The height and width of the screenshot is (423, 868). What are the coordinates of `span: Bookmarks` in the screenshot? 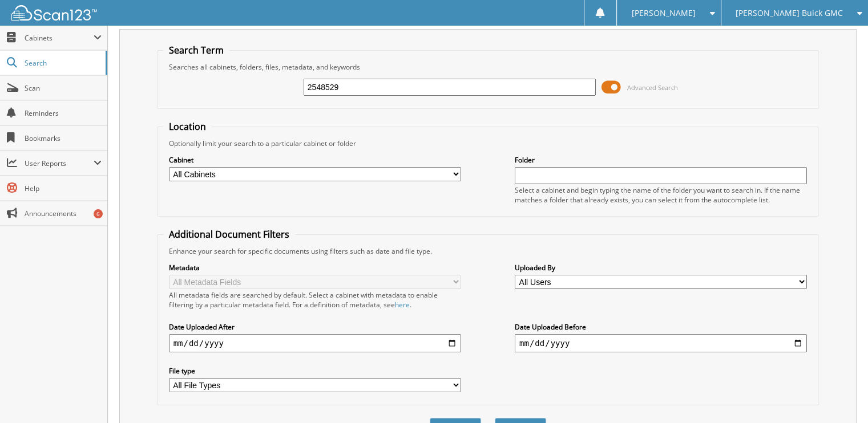 It's located at (63, 138).